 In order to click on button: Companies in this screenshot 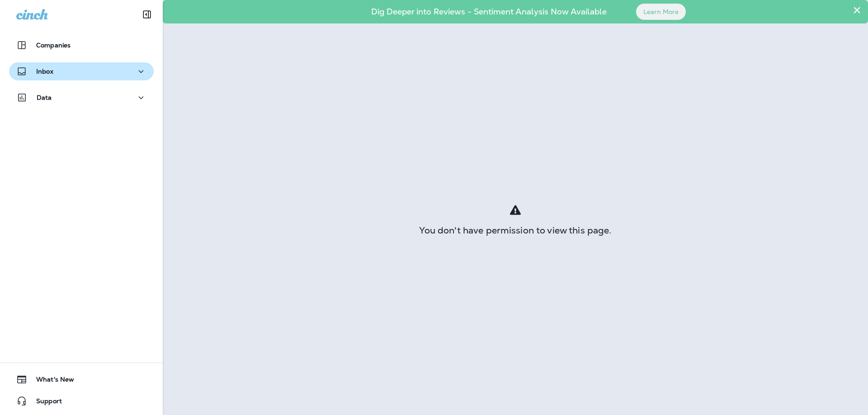, I will do `click(82, 45)`.